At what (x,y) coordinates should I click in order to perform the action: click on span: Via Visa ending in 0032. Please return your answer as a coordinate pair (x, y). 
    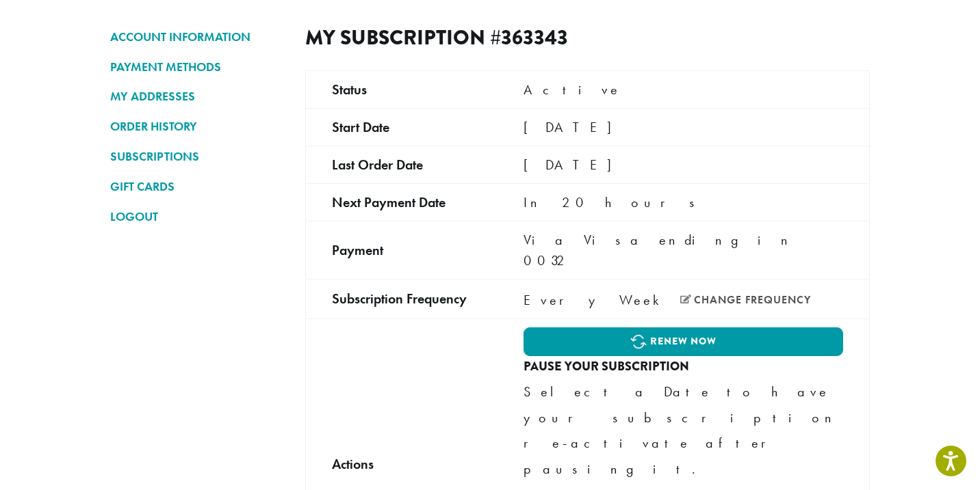
    Looking at the image, I should click on (659, 250).